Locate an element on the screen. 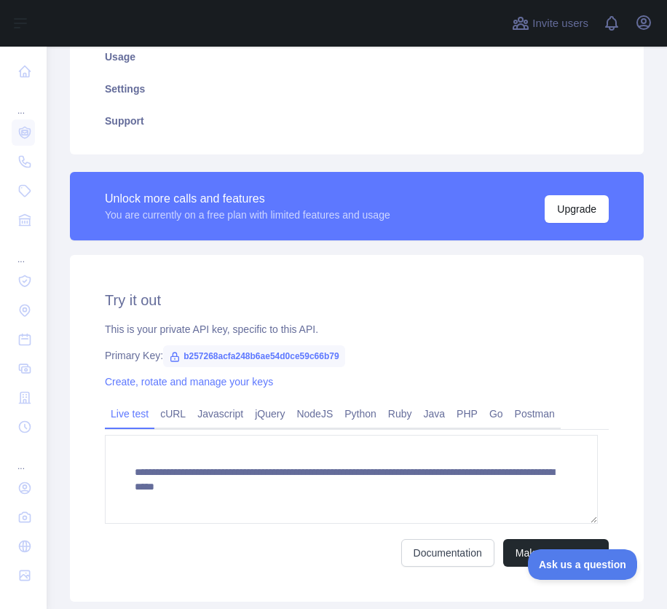  button: Invite users is located at coordinates (550, 23).